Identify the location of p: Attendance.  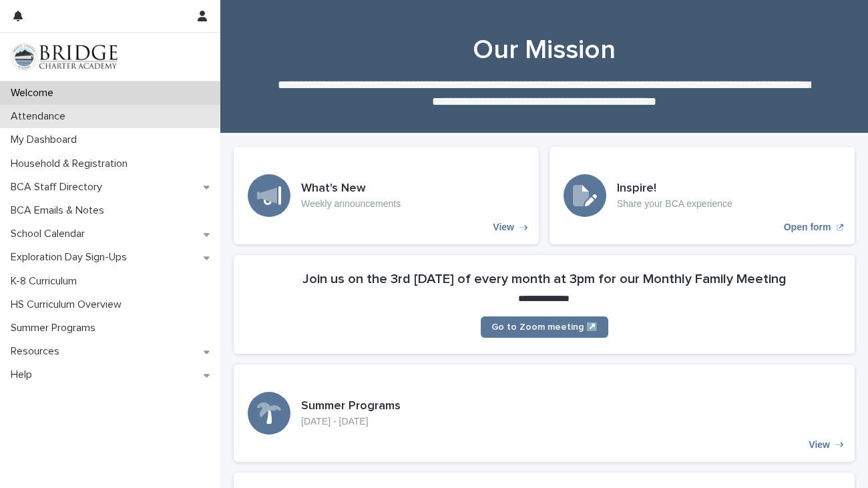
(41, 116).